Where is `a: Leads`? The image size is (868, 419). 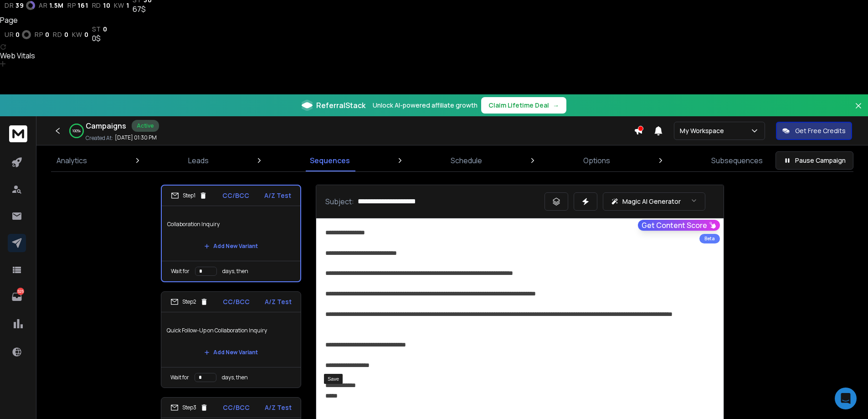 a: Leads is located at coordinates (198, 160).